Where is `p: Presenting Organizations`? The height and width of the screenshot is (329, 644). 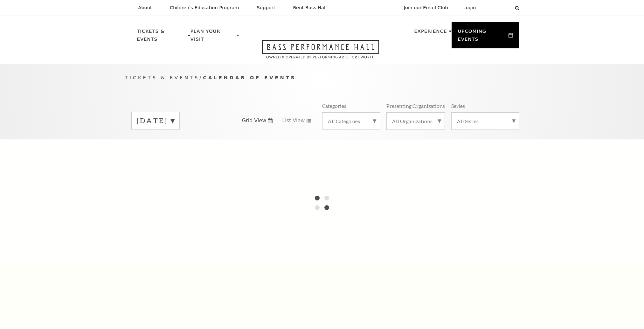
p: Presenting Organizations is located at coordinates (416, 105).